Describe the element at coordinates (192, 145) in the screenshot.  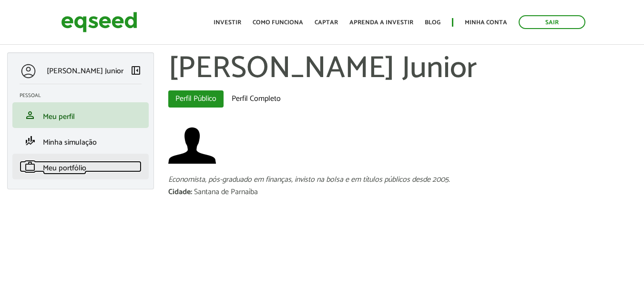
I see `a: Ver perfil do usuário.` at that location.